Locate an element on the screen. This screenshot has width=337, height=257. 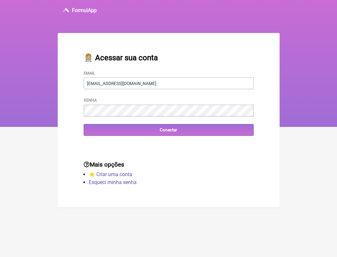
a: ⭐️ Criar uma conta is located at coordinates (110, 174).